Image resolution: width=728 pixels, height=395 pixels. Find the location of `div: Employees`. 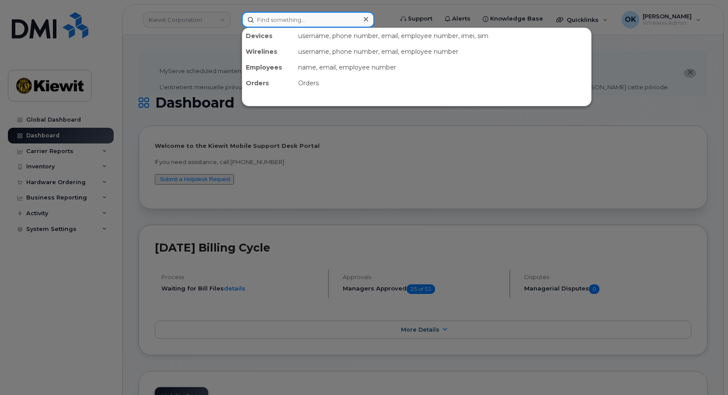

div: Employees is located at coordinates (269, 67).